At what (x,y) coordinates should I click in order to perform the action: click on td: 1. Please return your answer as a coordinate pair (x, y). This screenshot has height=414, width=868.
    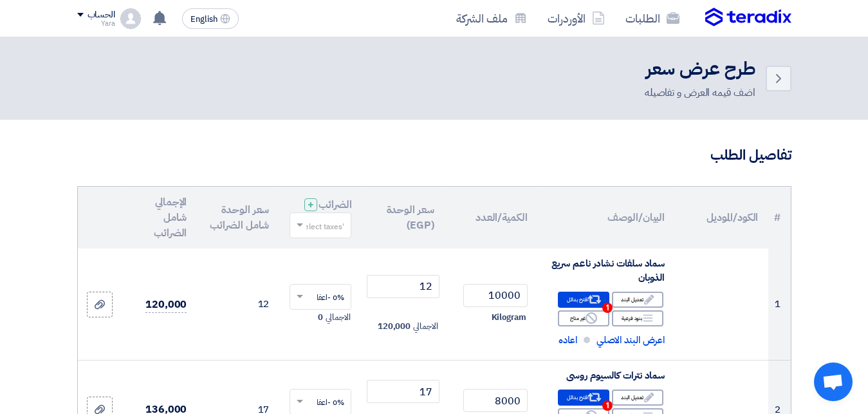
    Looking at the image, I should click on (779, 304).